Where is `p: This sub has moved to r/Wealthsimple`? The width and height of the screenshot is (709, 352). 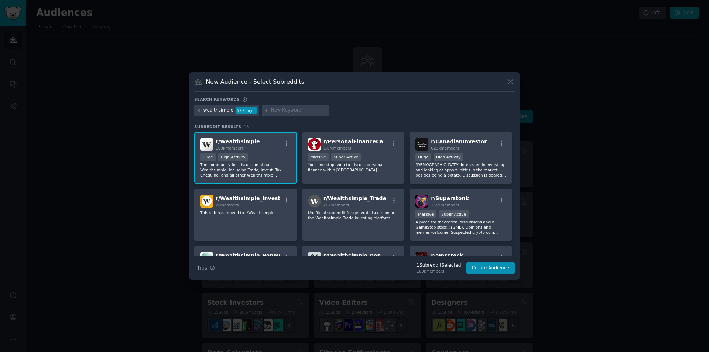 p: This sub has moved to r/Wealthsimple is located at coordinates (245, 213).